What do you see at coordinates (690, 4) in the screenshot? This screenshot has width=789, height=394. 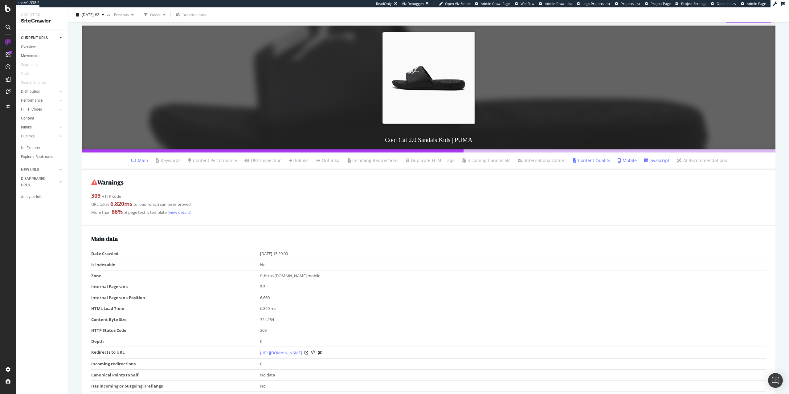 I see `a: Project Settings` at bounding box center [690, 4].